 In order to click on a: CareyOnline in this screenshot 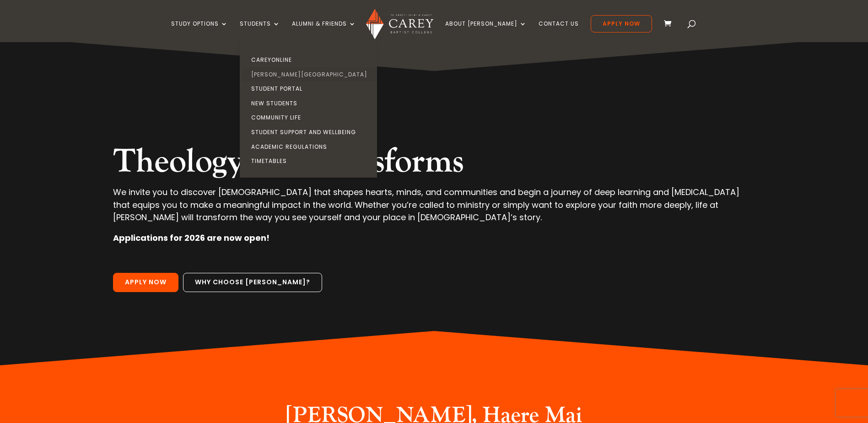, I will do `click(311, 60)`.